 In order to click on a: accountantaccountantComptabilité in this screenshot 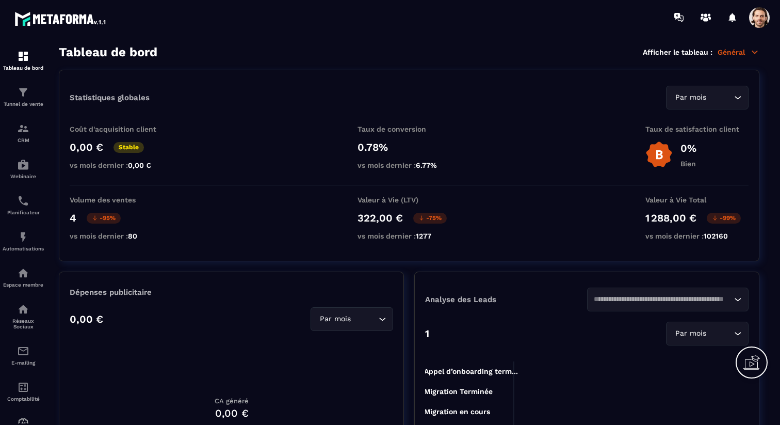, I will do `click(23, 391)`.